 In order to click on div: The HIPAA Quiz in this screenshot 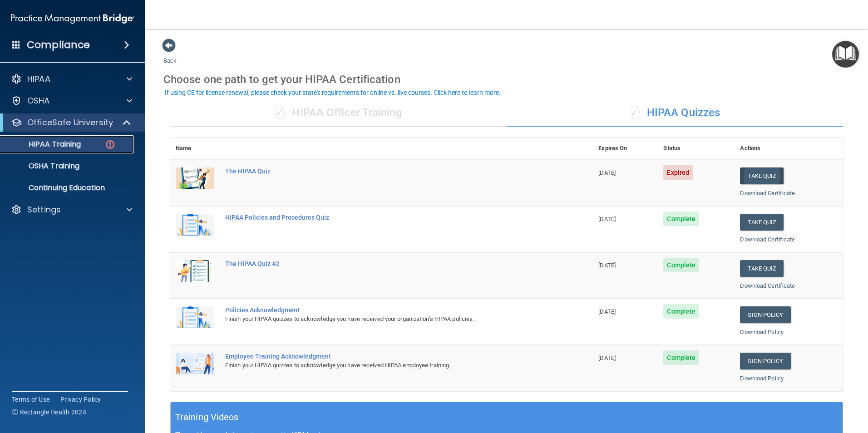, I will do `click(386, 171)`.